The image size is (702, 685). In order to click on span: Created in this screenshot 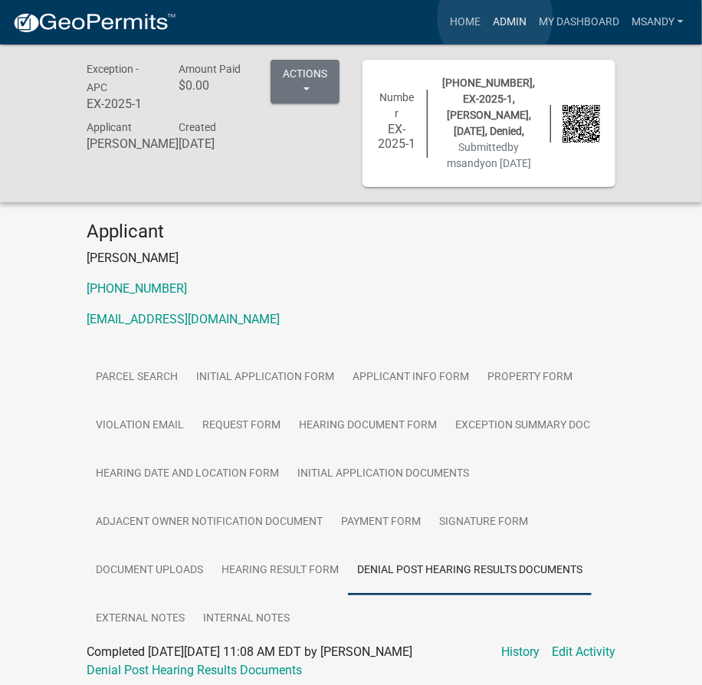, I will do `click(197, 127)`.